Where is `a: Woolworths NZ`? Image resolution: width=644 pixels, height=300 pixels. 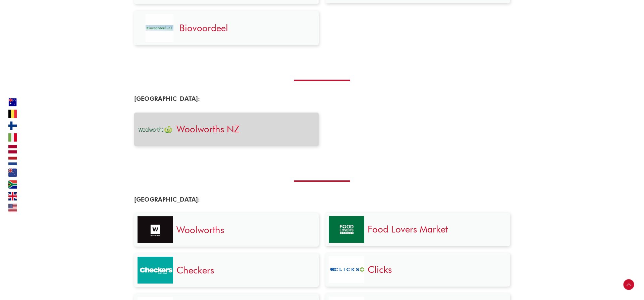 a: Woolworths NZ is located at coordinates (208, 129).